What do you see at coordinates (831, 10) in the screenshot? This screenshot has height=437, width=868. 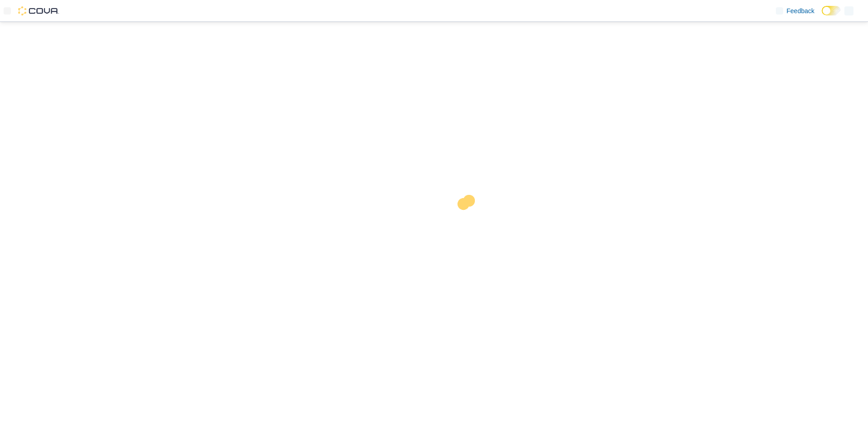 I see `input: Dark Mode` at bounding box center [831, 10].